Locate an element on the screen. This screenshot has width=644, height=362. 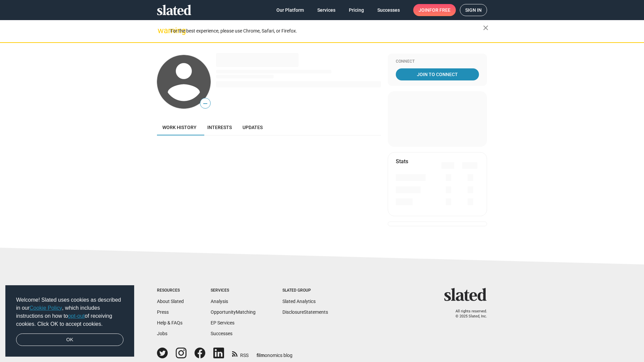
span: Successes is located at coordinates (389, 10).